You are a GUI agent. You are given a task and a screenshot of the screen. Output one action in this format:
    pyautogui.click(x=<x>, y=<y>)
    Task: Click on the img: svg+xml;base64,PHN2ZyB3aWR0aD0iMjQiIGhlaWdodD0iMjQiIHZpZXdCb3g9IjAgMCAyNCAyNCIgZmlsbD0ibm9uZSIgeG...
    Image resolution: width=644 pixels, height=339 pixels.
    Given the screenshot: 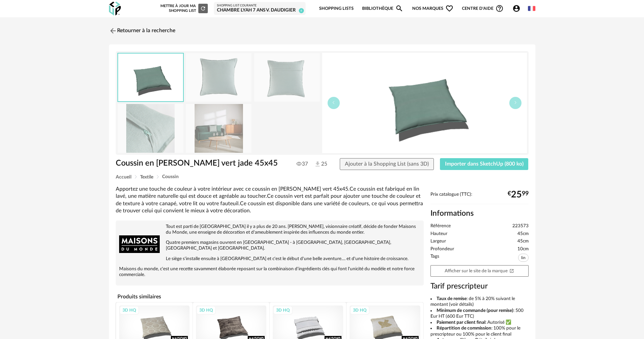 What is the action you would take?
    pyautogui.click(x=113, y=31)
    